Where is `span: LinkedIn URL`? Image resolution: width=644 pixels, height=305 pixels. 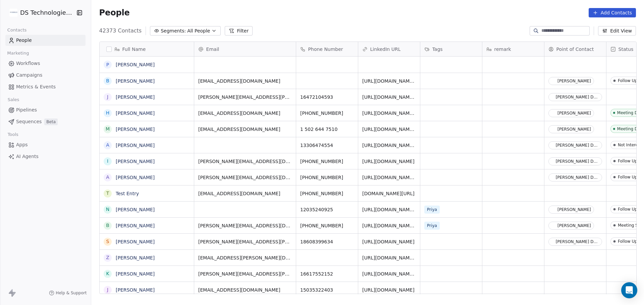 span: LinkedIn URL is located at coordinates (385, 49).